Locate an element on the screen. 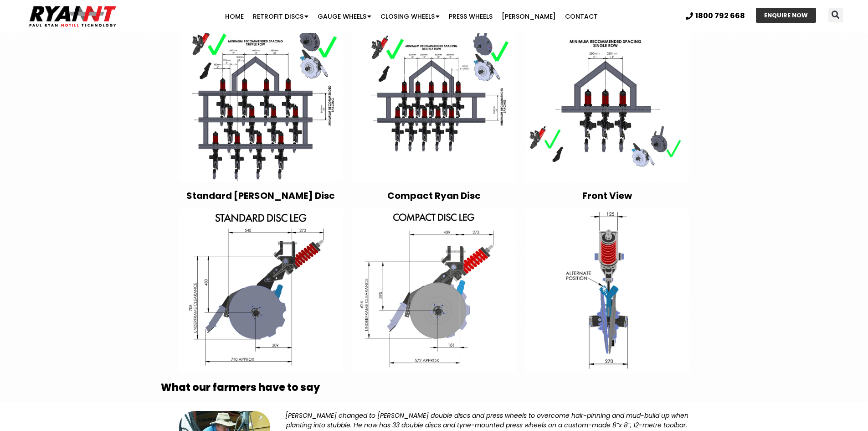 The image size is (868, 431). a: Retrofit Discs is located at coordinates (281, 16).